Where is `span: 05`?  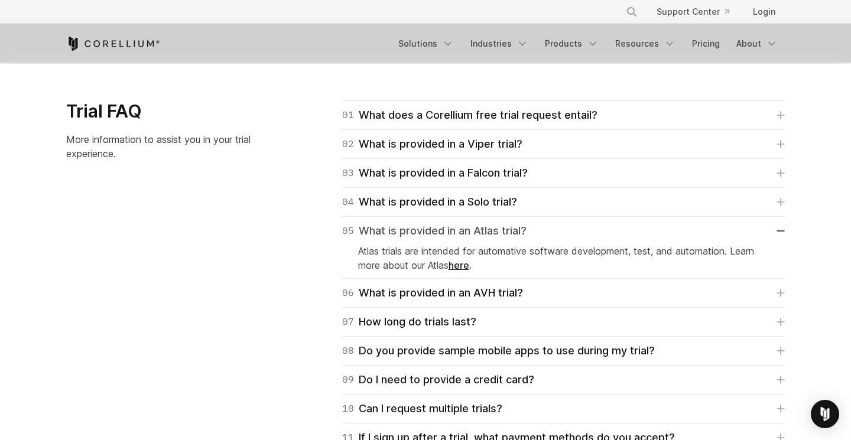
span: 05 is located at coordinates (348, 231).